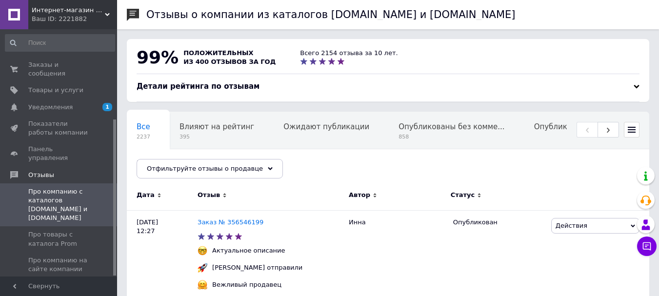 Image resolution: width=659 pixels, height=296 pixels. I want to click on button: Чат с покупателем, so click(646, 246).